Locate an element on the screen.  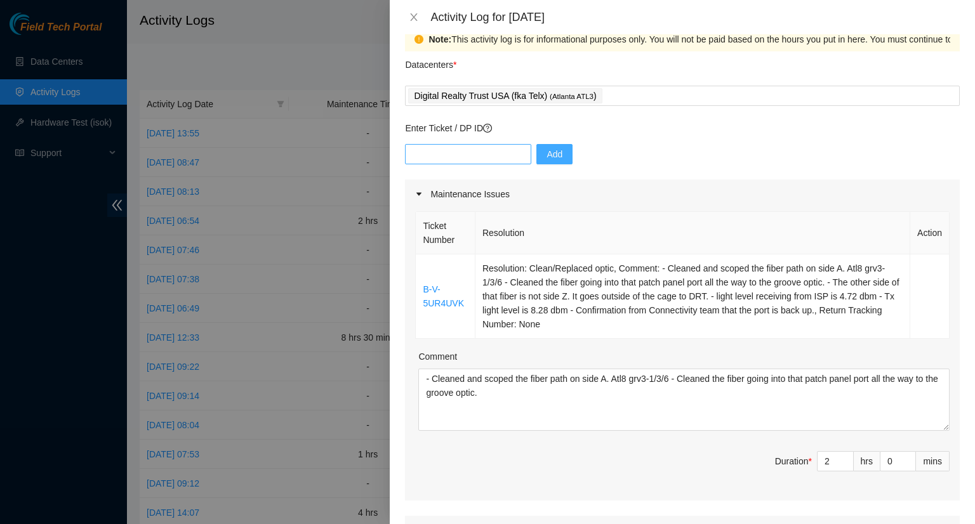
th: Ticket Number is located at coordinates (445, 233).